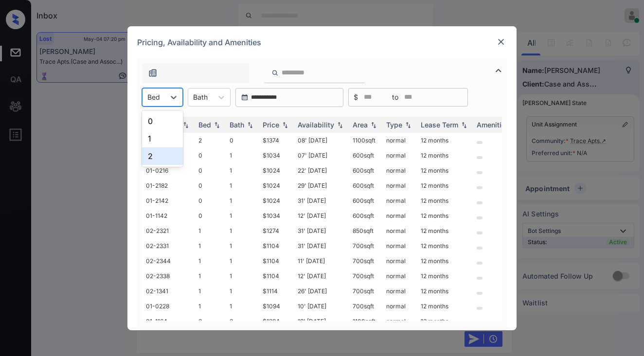 The image size is (644, 356). Describe the element at coordinates (168, 276) in the screenshot. I see `td: 02-2338` at that location.